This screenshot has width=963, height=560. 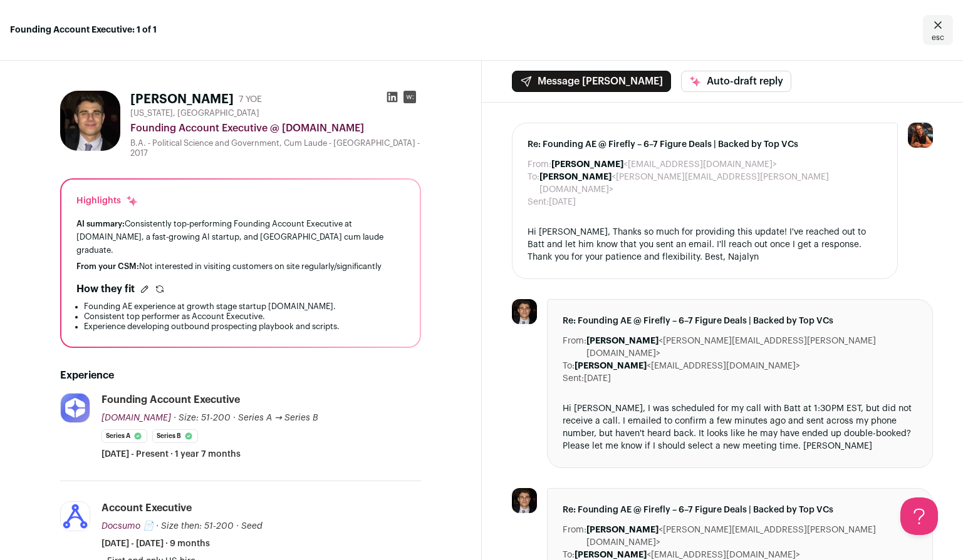 What do you see at coordinates (250, 99) in the screenshot?
I see `div: 7 YOE` at bounding box center [250, 99].